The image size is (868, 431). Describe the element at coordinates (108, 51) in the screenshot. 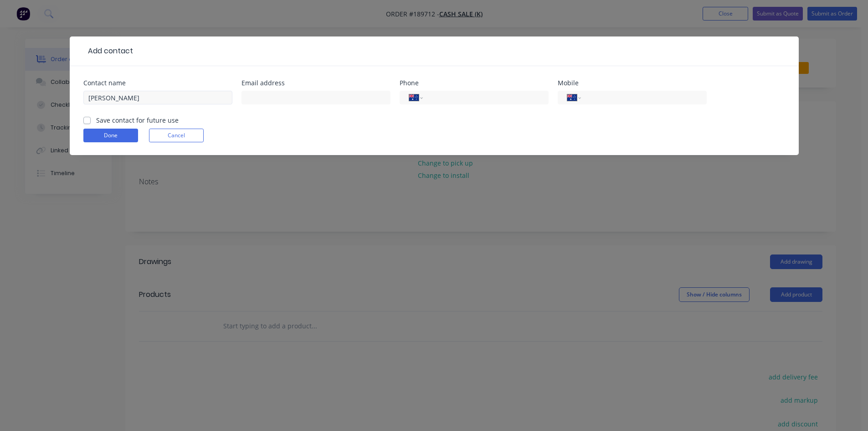

I see `div: Add contact` at that location.